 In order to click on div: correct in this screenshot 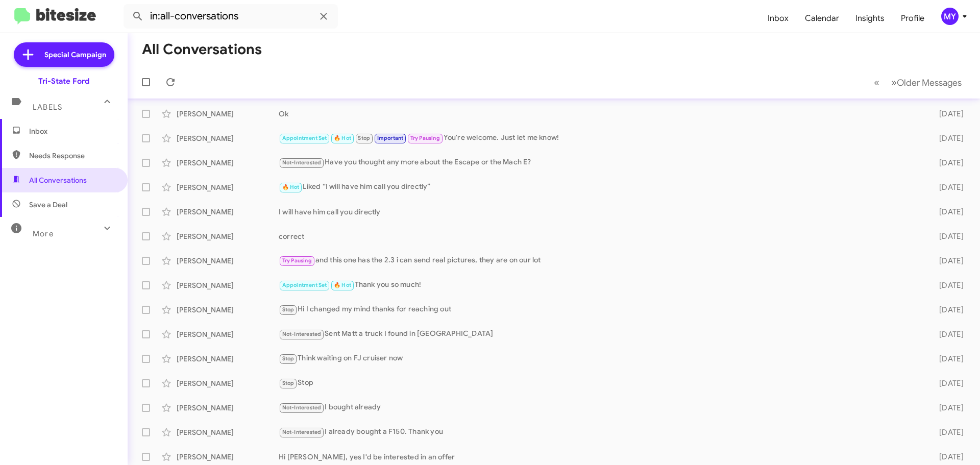, I will do `click(601, 236)`.